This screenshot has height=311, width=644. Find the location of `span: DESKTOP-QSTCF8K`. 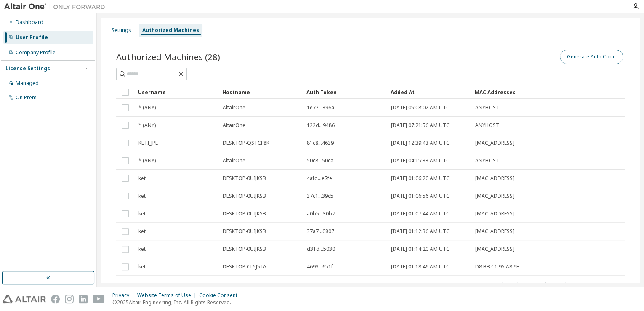

span: DESKTOP-QSTCF8K is located at coordinates (246, 143).